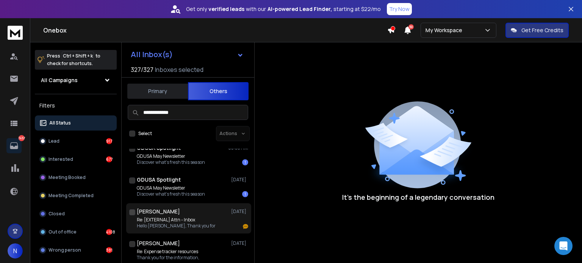 Image resolution: width=582 pixels, height=263 pixels. I want to click on p: Try Now, so click(399, 9).